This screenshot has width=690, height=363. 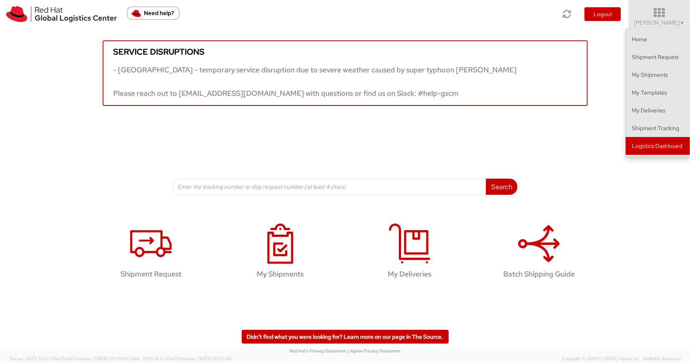 What do you see at coordinates (153, 13) in the screenshot?
I see `button: Need help?` at bounding box center [153, 13].